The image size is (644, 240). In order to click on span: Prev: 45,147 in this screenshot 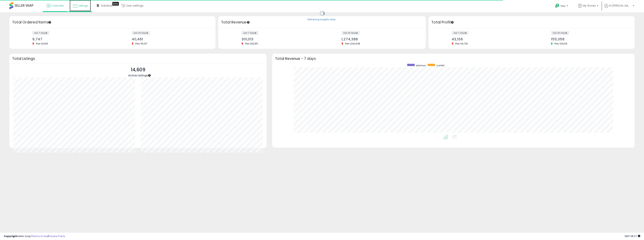, I will do `click(142, 44)`.